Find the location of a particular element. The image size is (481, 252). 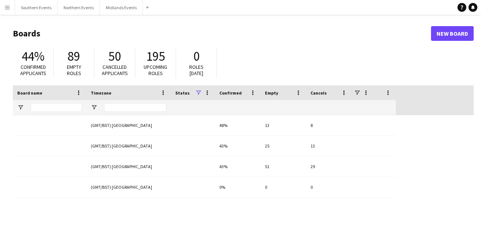

span: Empty is located at coordinates (271, 93).